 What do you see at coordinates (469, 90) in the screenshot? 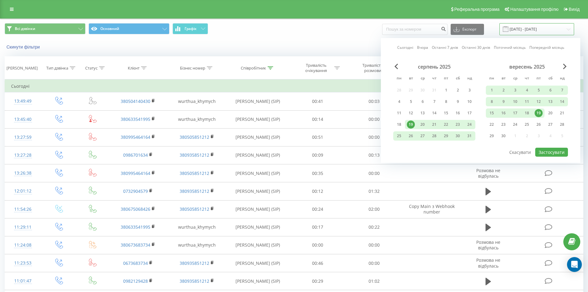
I see `div: 3` at bounding box center [469, 90].